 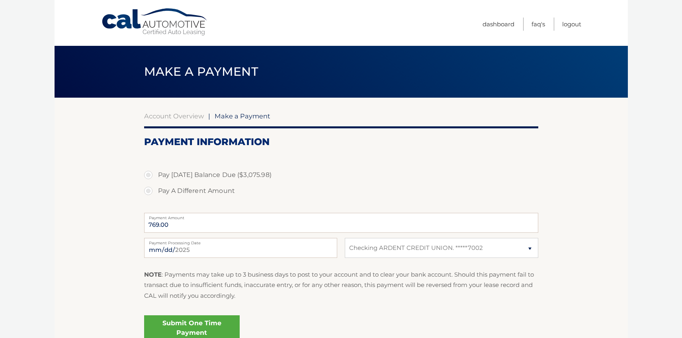 What do you see at coordinates (341, 142) in the screenshot?
I see `h2: Payment Information` at bounding box center [341, 142].